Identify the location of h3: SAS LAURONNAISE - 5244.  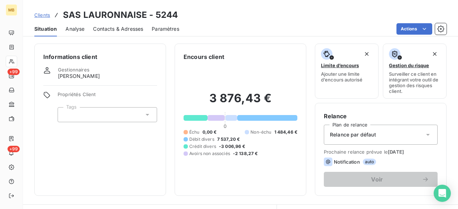
(120, 15).